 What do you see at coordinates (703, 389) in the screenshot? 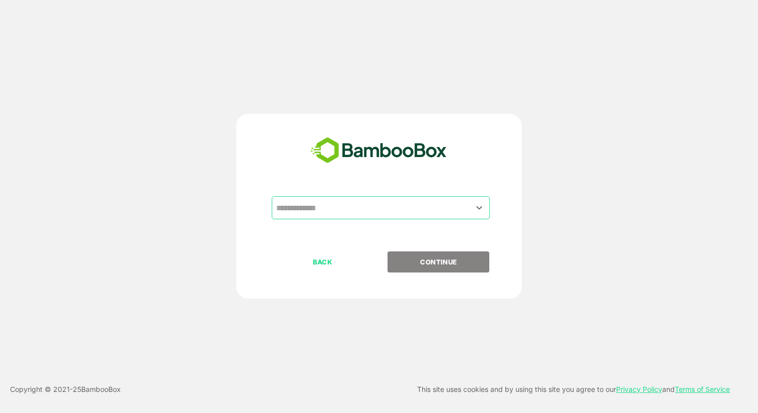
I see `a: Terms of Service` at bounding box center [703, 389].